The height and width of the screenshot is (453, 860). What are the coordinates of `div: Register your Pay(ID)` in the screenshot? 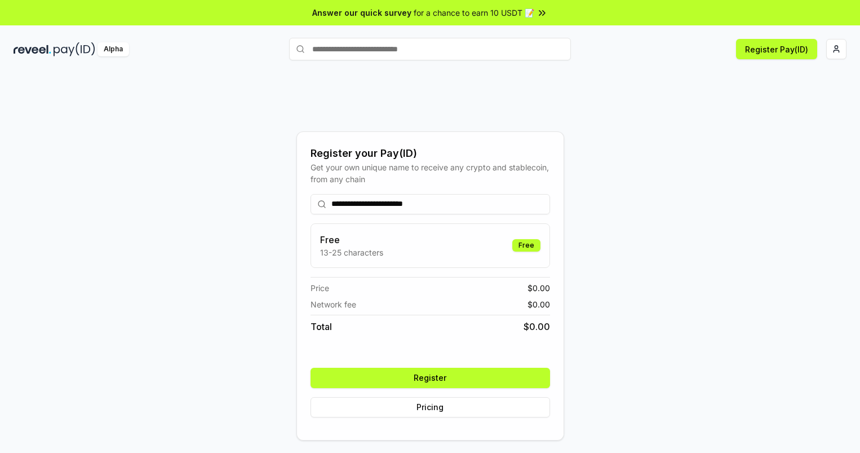 It's located at (430, 153).